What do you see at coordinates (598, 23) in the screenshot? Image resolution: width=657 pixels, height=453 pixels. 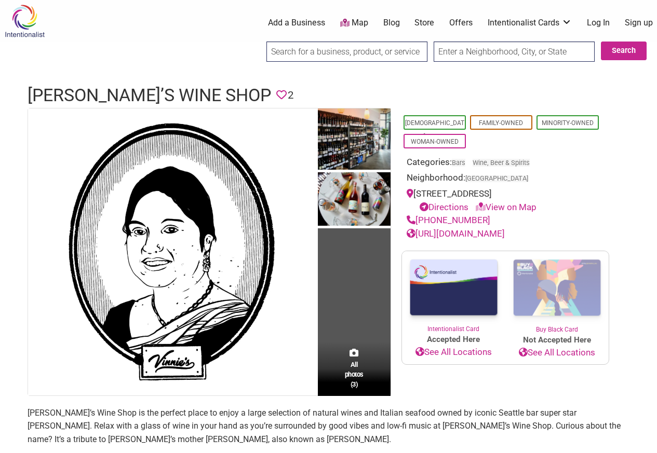 I see `a: Log In` at bounding box center [598, 23].